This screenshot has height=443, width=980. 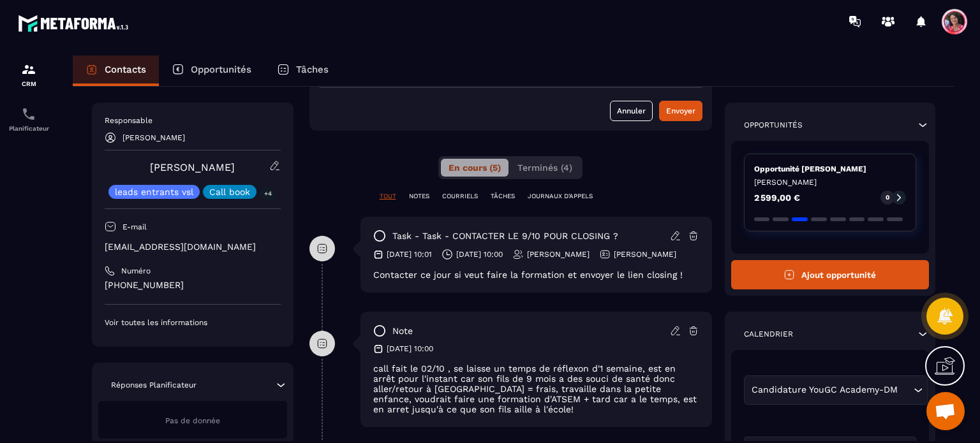 I want to click on p: call fait le 02/10 , se laisse un temps de réflexon d'1 semaine, est en arrêt pour l'instant car ..., so click(x=537, y=389).